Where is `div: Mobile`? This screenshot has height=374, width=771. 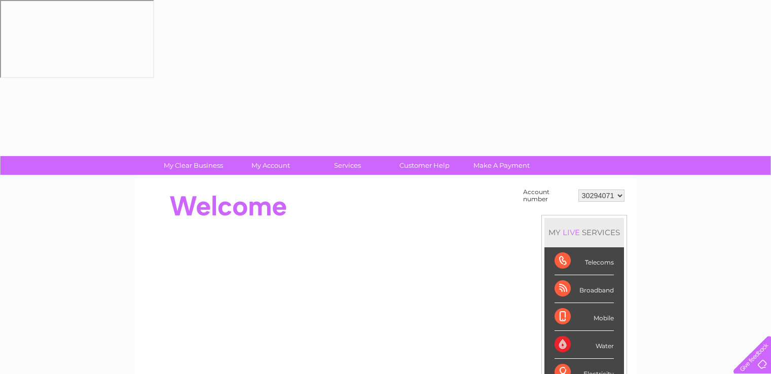
div: Mobile is located at coordinates (584, 317).